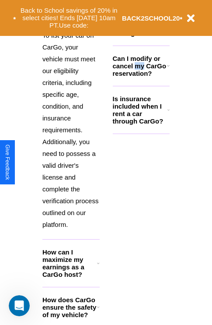  What do you see at coordinates (140, 66) in the screenshot?
I see `h3: Can I modify or cancel my CarGo reservation?` at bounding box center [140, 66].